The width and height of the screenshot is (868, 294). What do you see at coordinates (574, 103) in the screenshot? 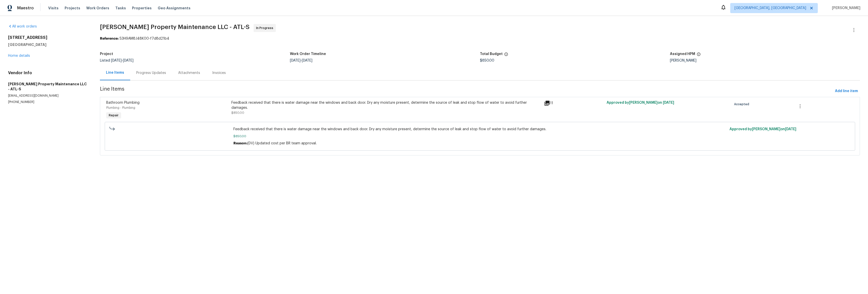
I see `div: 11` at bounding box center [574, 103].